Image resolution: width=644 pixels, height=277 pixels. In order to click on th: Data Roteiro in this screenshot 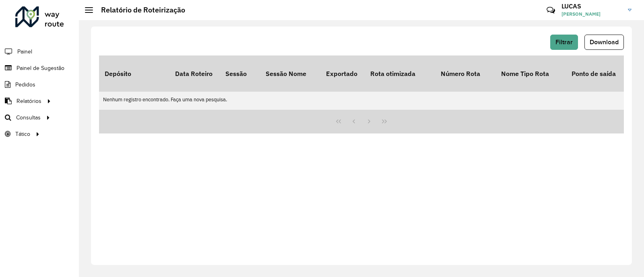, I will do `click(194, 74)`.